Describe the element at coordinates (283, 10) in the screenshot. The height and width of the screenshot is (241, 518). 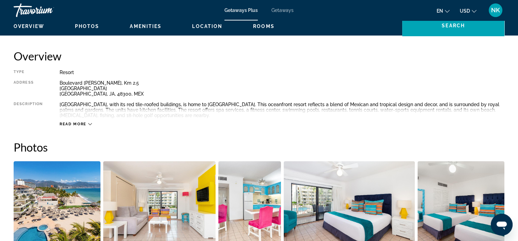
I see `a: Getaways` at that location.